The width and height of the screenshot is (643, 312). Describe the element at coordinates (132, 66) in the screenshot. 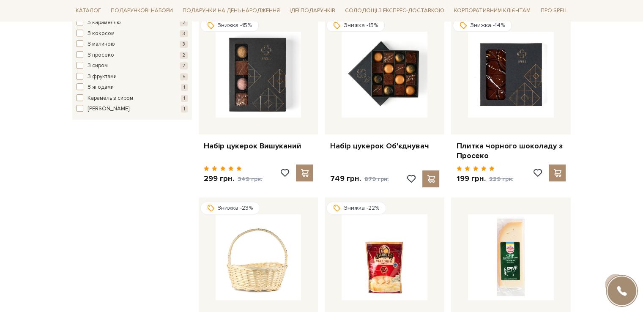

I see `button: З сиром 2` at that location.